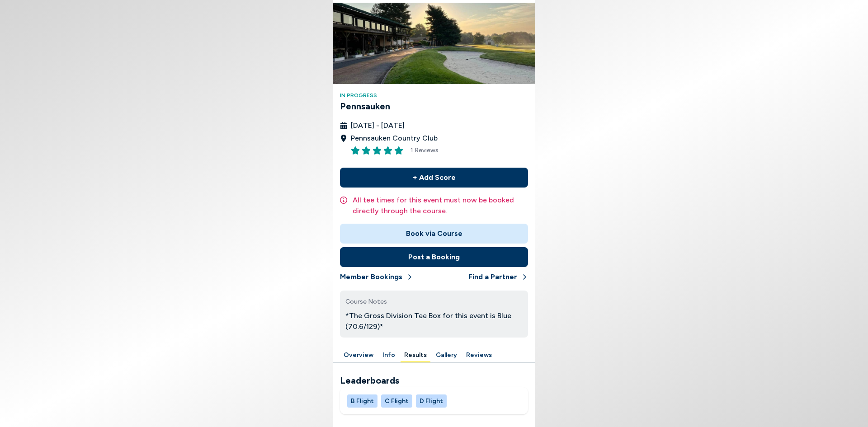  Describe the element at coordinates (434, 43) in the screenshot. I see `img: Pennsauken` at that location.